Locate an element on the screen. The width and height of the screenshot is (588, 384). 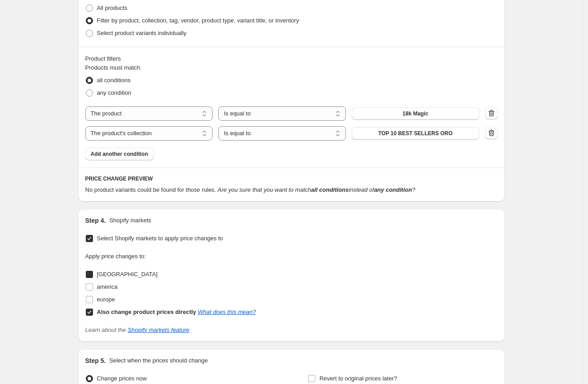
button: Add another condition is located at coordinates (120, 154).